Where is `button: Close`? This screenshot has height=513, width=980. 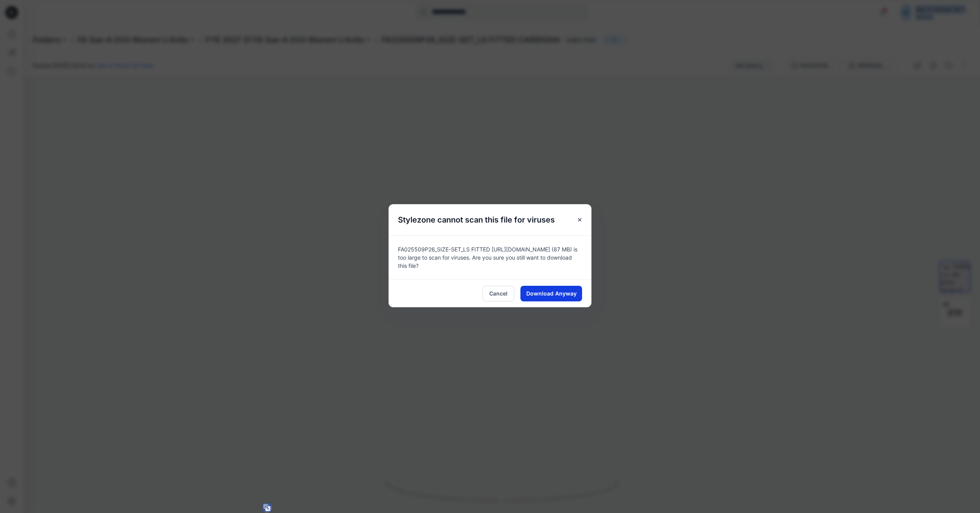 button: Close is located at coordinates (580, 220).